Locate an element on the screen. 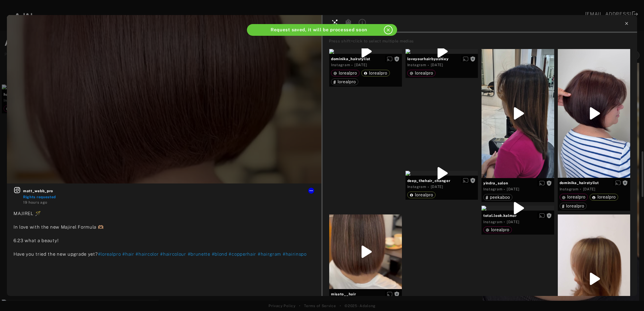 This screenshot has height=311, width=644. span: #hair is located at coordinates (128, 253).